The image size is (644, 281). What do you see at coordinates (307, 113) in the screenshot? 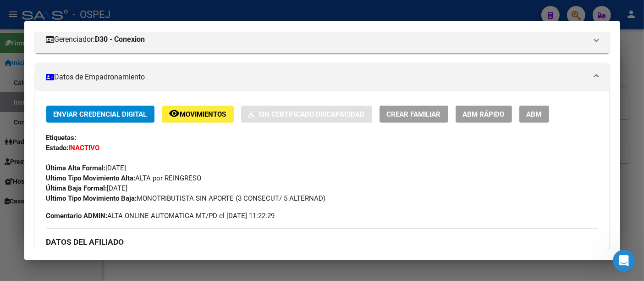
I see `button: Sin Certificado Discapacidad` at bounding box center [307, 113].